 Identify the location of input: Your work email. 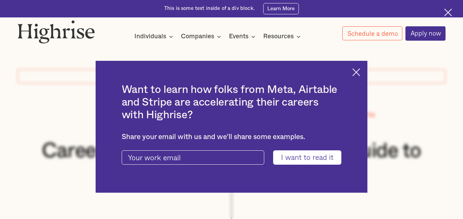
(193, 158).